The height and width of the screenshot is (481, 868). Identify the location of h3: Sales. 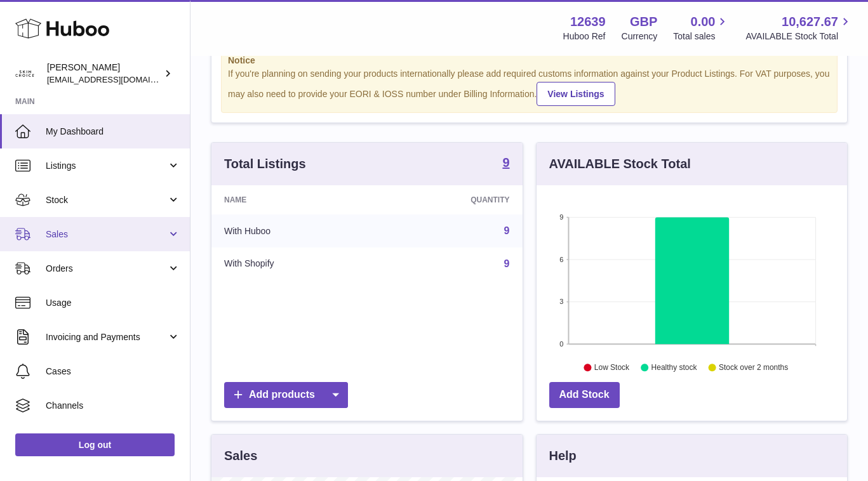
(241, 456).